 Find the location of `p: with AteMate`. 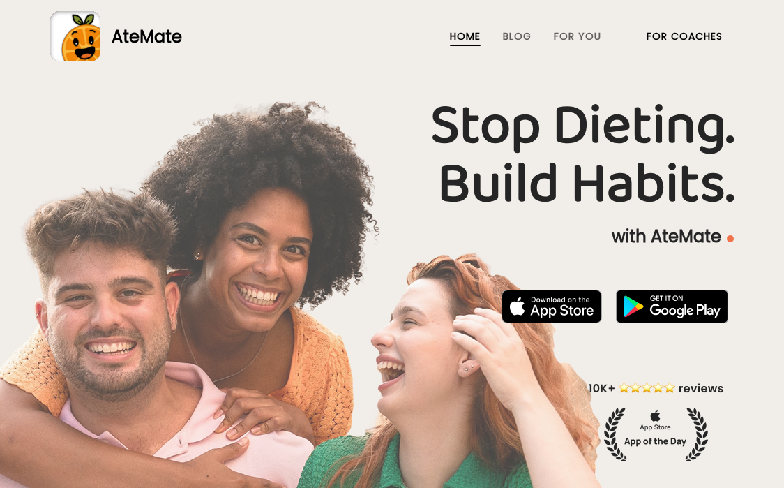

p: with AteMate is located at coordinates (392, 237).